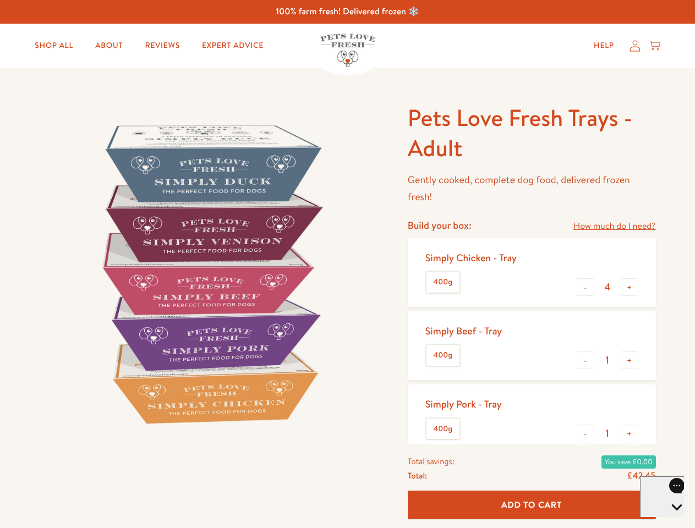 This screenshot has height=528, width=695. What do you see at coordinates (348, 50) in the screenshot?
I see `img: Pets Love Fresh` at bounding box center [348, 50].